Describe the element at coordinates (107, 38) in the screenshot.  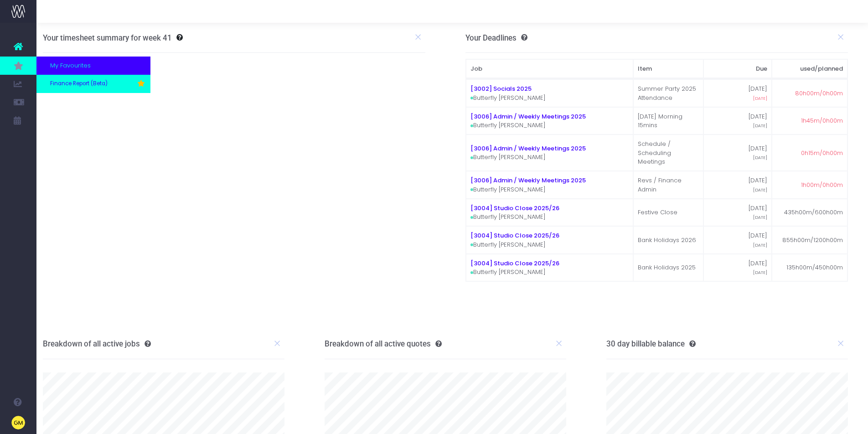
I see `h3: Your timesheet summary for week 41` at that location.